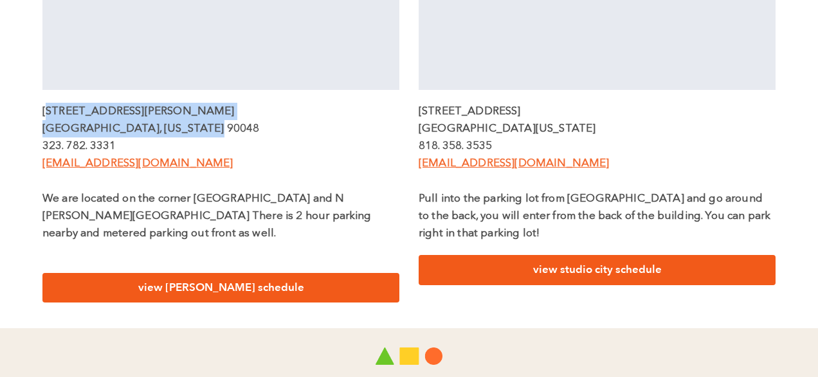  Describe the element at coordinates (220, 146) in the screenshot. I see `p: 323. 782. 3331` at that location.